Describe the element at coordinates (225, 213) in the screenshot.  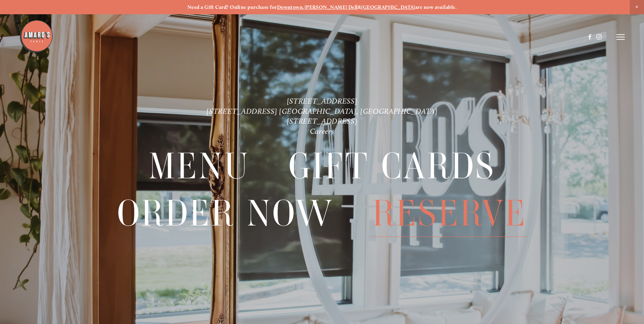
I see `a: Order Now` at that location.